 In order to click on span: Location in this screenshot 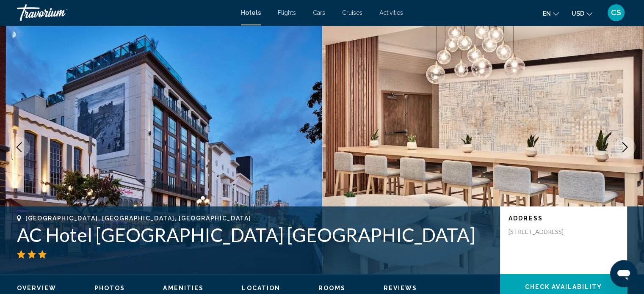, I will do `click(261, 288)`.